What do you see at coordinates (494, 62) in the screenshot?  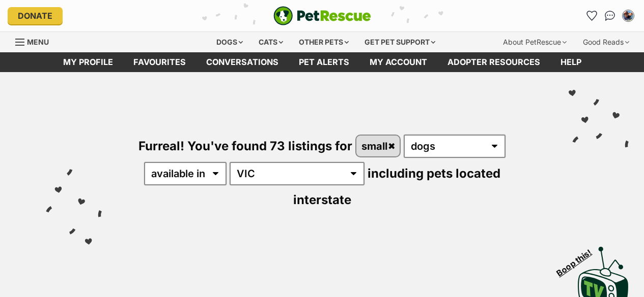 I see `a: Adopter resources` at bounding box center [494, 62].